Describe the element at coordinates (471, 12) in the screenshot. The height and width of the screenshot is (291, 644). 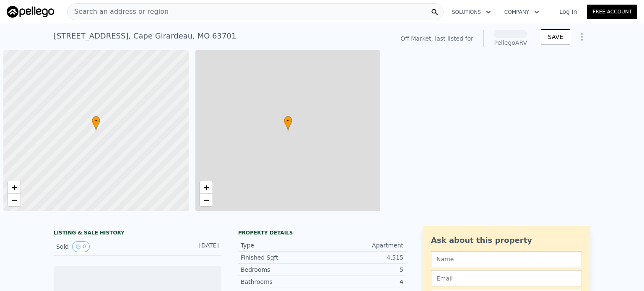
I see `button: Solutions` at that location.